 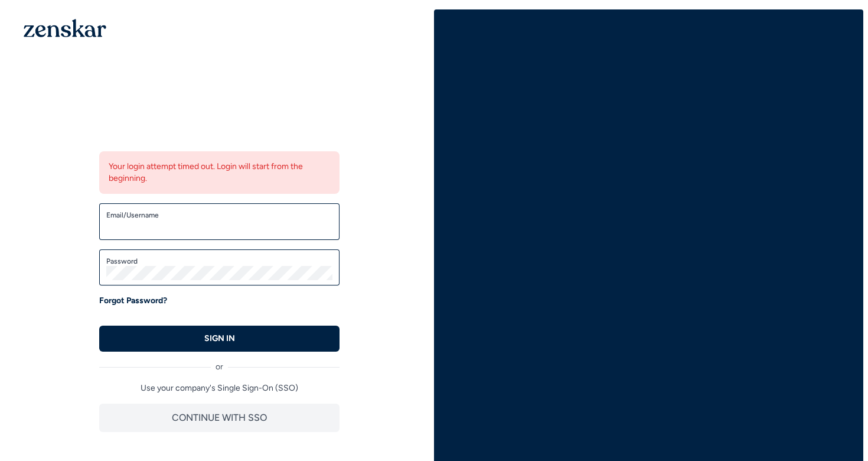 I want to click on button: SIGN IN, so click(x=219, y=338).